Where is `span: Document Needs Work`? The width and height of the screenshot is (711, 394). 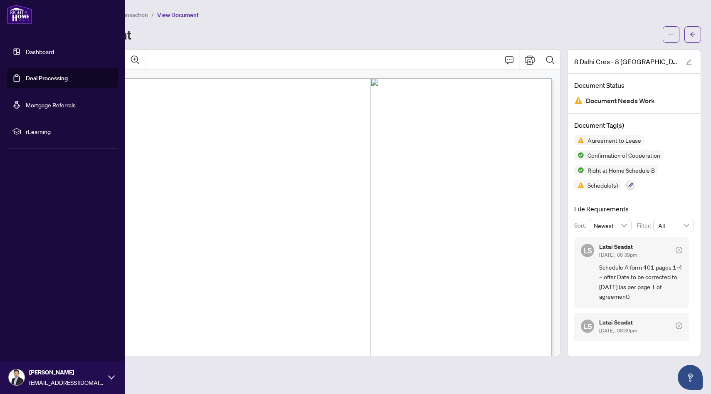 span: Document Needs Work is located at coordinates (621, 101).